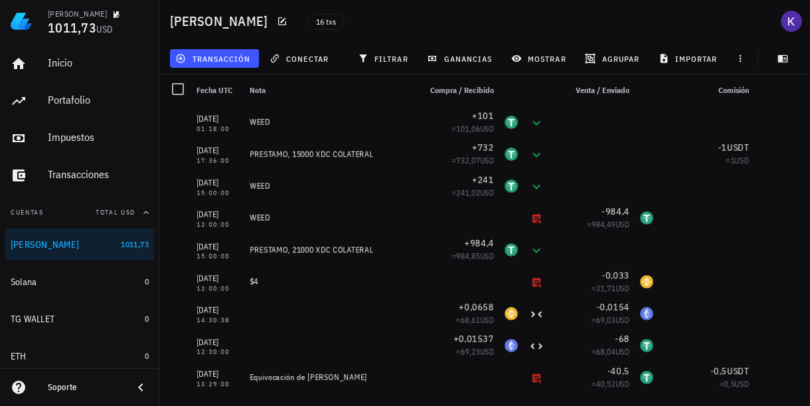 The height and width of the screenshot is (406, 810). What do you see at coordinates (467, 256) in the screenshot?
I see `span: 984,85` at bounding box center [467, 256].